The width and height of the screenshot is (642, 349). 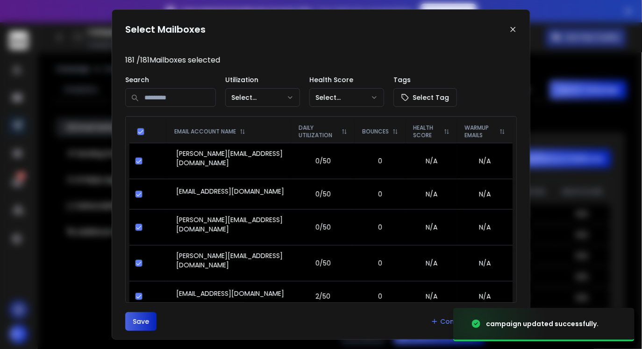 I want to click on p: WARMUP EMAILS, so click(x=480, y=132).